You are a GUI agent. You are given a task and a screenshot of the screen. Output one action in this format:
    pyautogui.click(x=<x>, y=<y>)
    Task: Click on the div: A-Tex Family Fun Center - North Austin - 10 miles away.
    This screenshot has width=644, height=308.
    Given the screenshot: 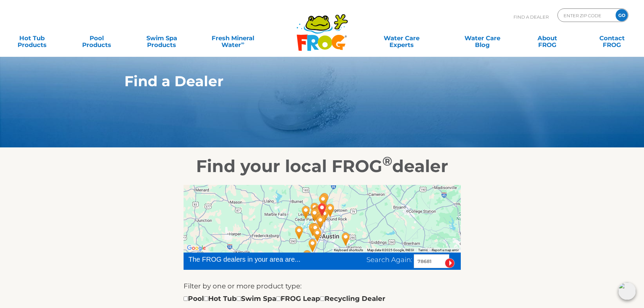 What is the action you would take?
    pyautogui.click(x=321, y=220)
    